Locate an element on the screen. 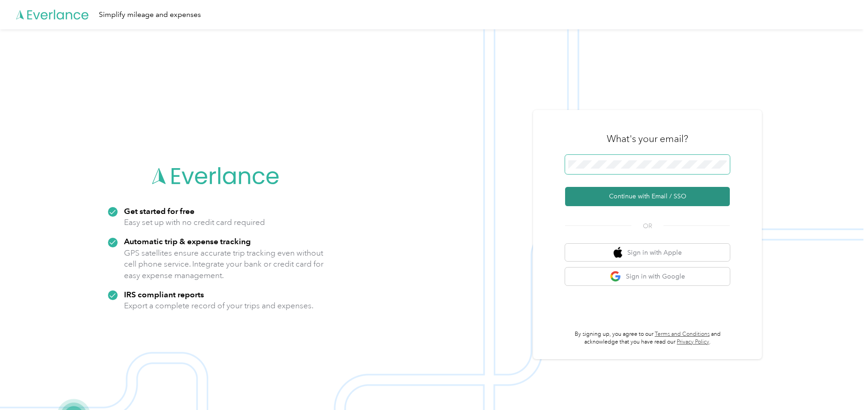 The image size is (868, 410). a: Terms and Conditions is located at coordinates (683, 334).